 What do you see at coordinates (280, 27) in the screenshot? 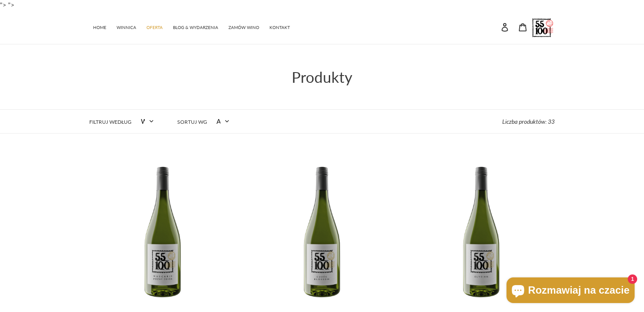
I see `span: KONTAKT` at bounding box center [280, 27].